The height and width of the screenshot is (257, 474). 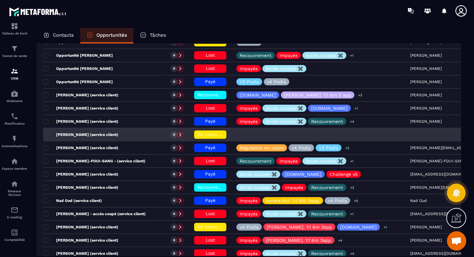 What do you see at coordinates (15, 235) in the screenshot?
I see `a: accountantaccountantComptabilité` at bounding box center [15, 235].